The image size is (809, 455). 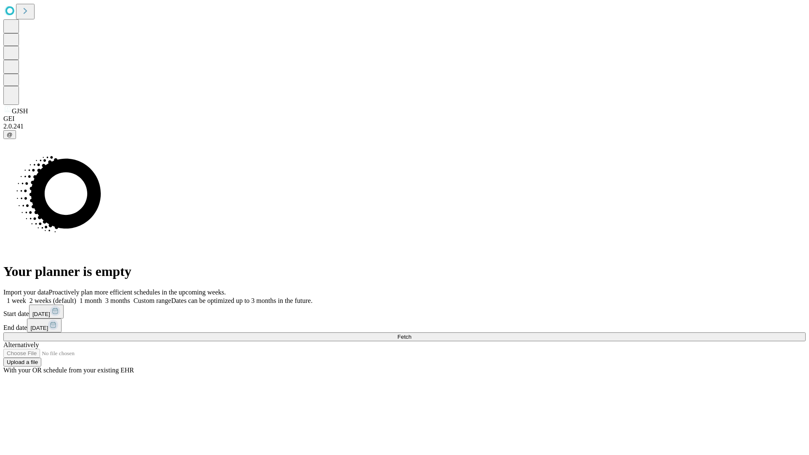 What do you see at coordinates (20, 111) in the screenshot?
I see `span: GJSH` at bounding box center [20, 111].